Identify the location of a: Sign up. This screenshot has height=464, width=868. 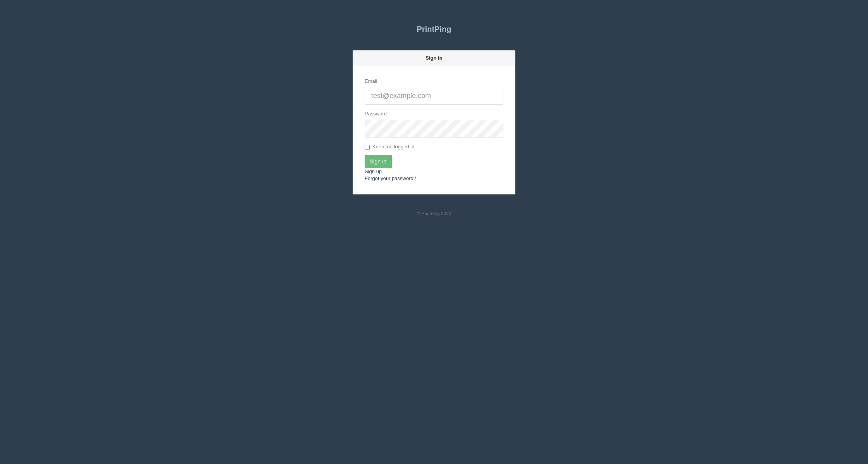
(373, 171).